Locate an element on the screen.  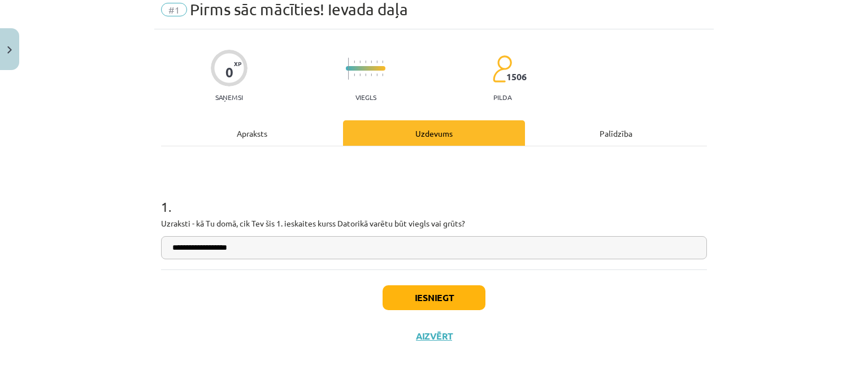
p: Uzraksti - kā Tu domā, cik Tev šis 1. ieskaites kurss Datorikā varētu būt viegls vai grūts? is located at coordinates (434, 223).